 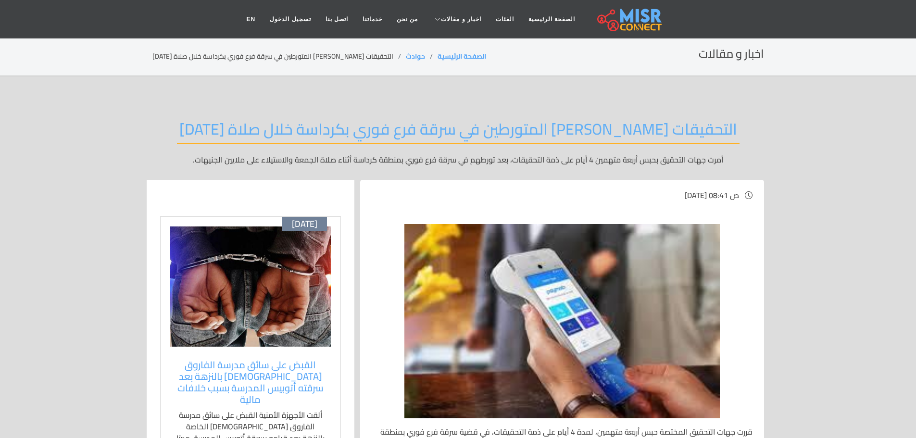 I want to click on a: اخبار و مقالات, so click(x=457, y=19).